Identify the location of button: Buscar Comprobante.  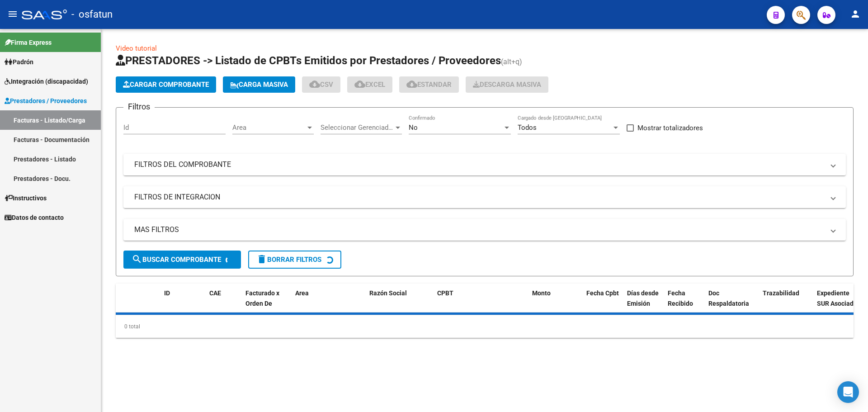
(182, 259).